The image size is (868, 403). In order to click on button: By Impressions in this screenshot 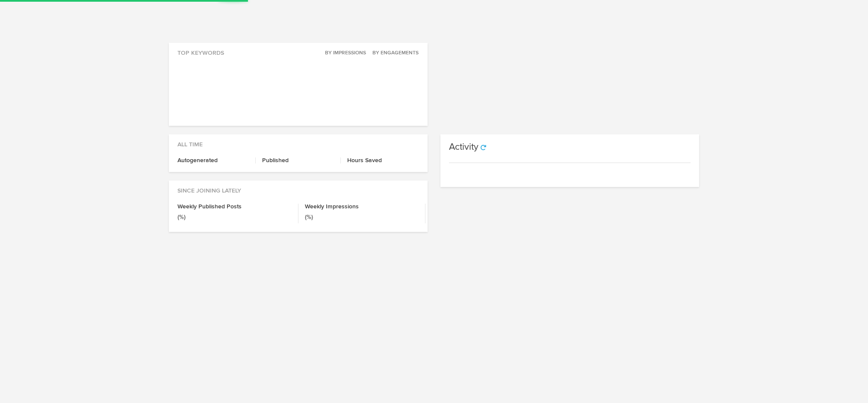, I will do `click(343, 53)`.